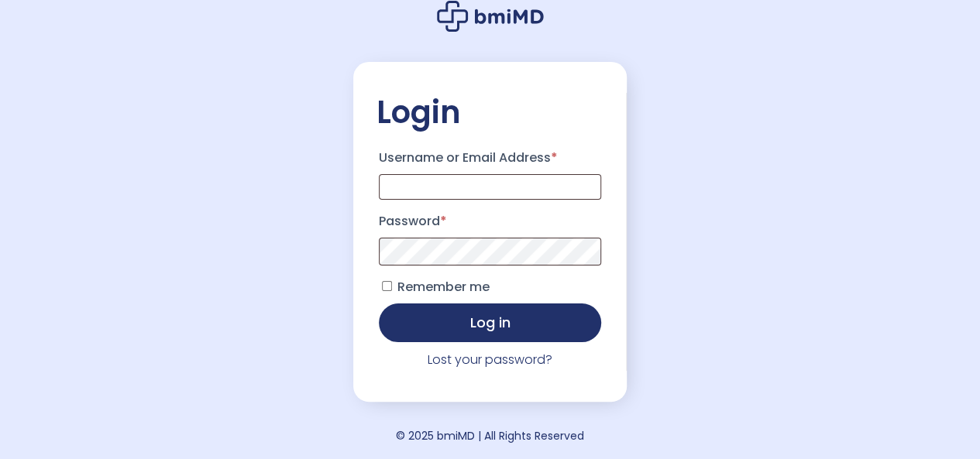 This screenshot has height=459, width=980. Describe the element at coordinates (489, 436) in the screenshot. I see `div: © 2025 bmiMD | All Rights Reserved` at that location.